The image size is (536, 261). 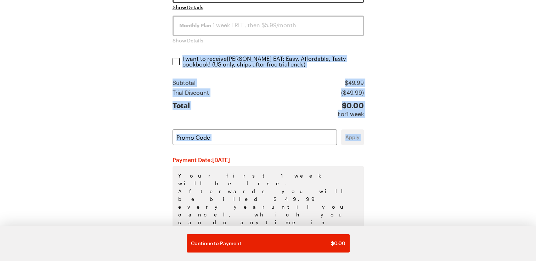 What do you see at coordinates (216, 244) in the screenshot?
I see `span: Continue to Payment` at bounding box center [216, 244].